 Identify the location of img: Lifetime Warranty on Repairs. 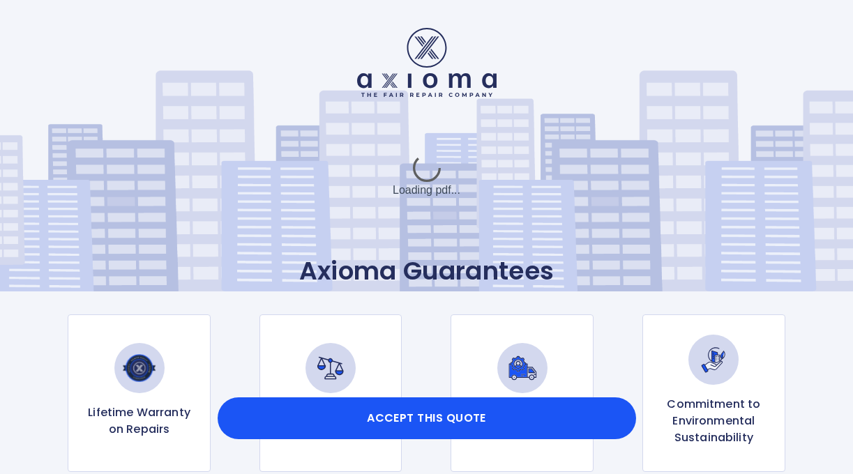
(140, 368).